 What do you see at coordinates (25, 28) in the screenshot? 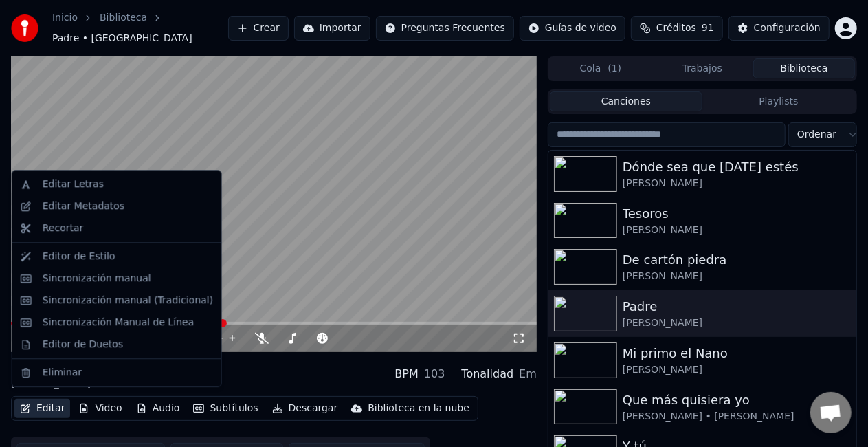
I see `img: youka` at bounding box center [25, 28].